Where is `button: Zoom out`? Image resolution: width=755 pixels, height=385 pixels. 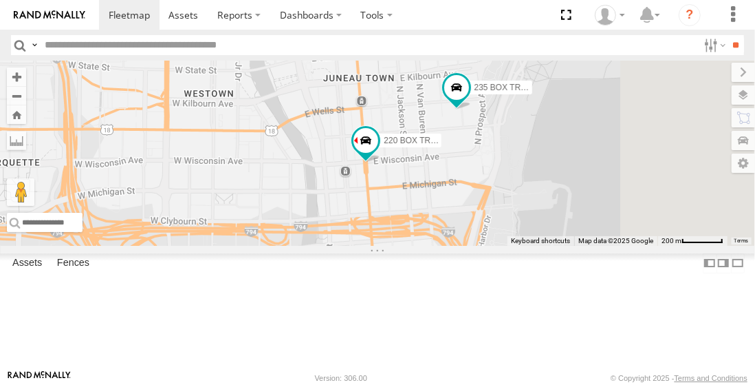 button: Zoom out is located at coordinates (17, 96).